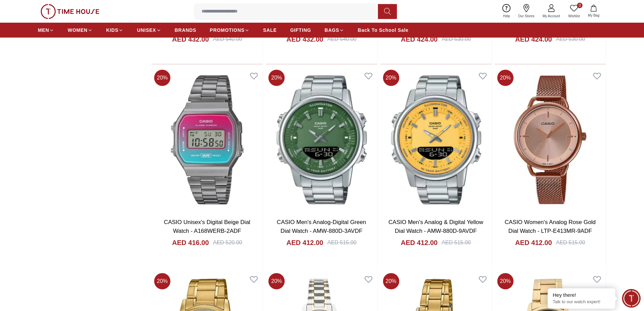 This screenshot has height=311, width=644. I want to click on span: 0, so click(580, 6).